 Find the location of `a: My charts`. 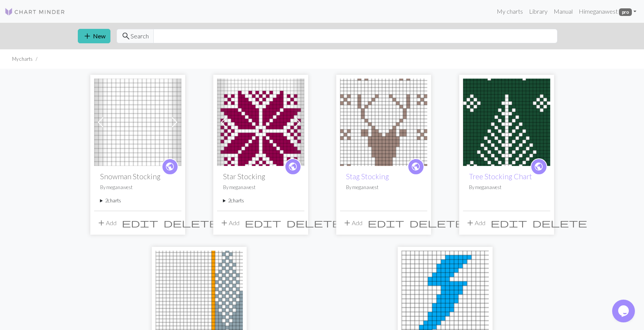

a: My charts is located at coordinates (510, 11).